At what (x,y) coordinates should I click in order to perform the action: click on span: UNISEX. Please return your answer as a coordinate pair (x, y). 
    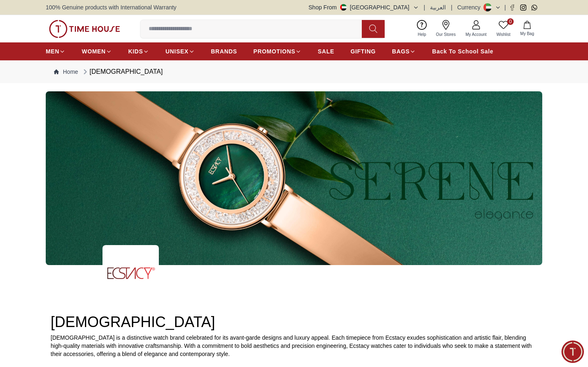
    Looking at the image, I should click on (177, 51).